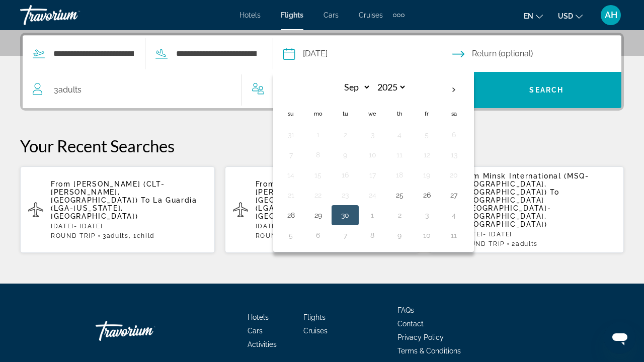 This screenshot has height=362, width=644. Describe the element at coordinates (345, 215) in the screenshot. I see `button: Day 30` at that location.